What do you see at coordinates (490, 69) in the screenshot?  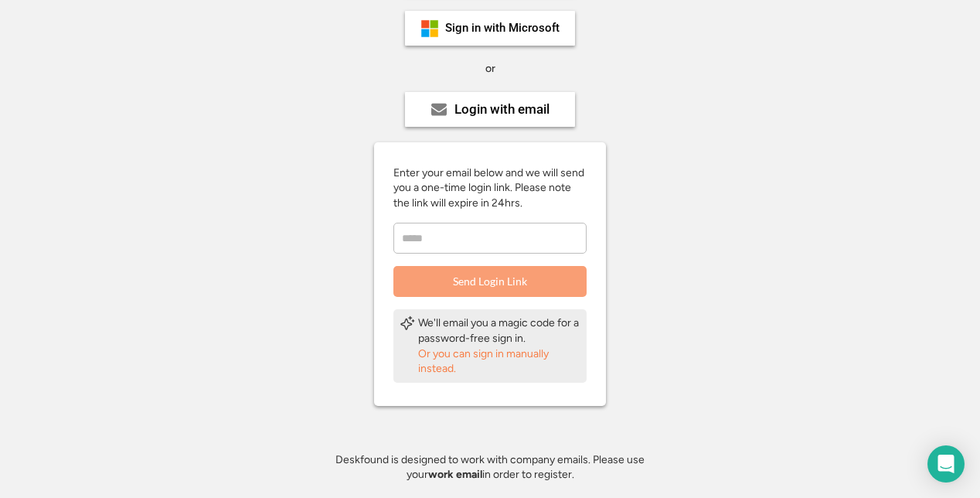 I see `div: or` at bounding box center [490, 69].